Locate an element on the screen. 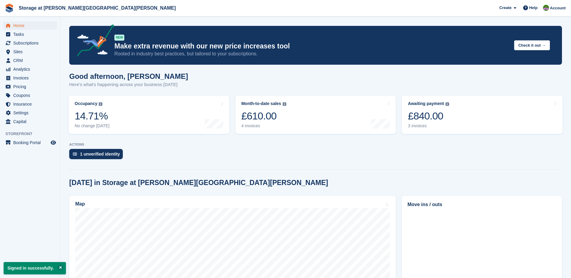 Image resolution: width=571 pixels, height=278 pixels. span: Home is located at coordinates (31, 26).